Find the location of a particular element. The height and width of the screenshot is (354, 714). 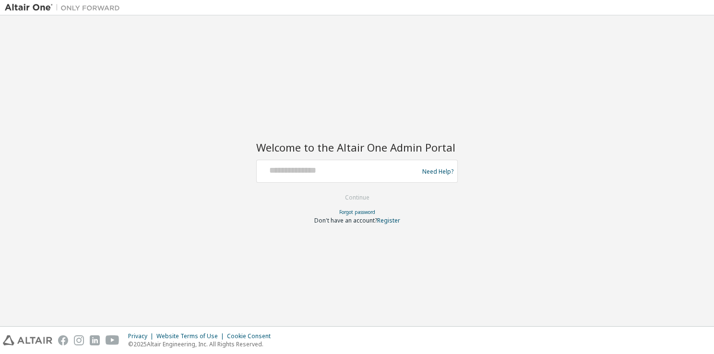

img: Altair One is located at coordinates (65, 8).